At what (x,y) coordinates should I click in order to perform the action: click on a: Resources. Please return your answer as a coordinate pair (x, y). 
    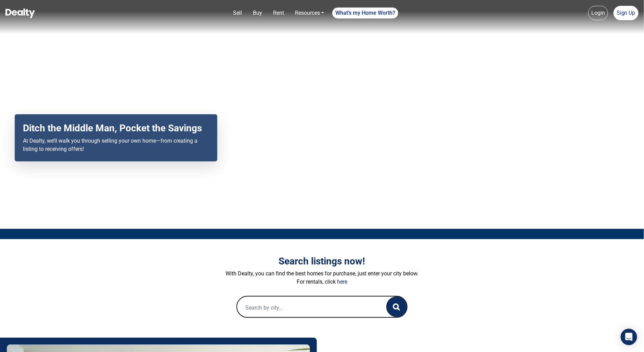
    Looking at the image, I should click on (309, 13).